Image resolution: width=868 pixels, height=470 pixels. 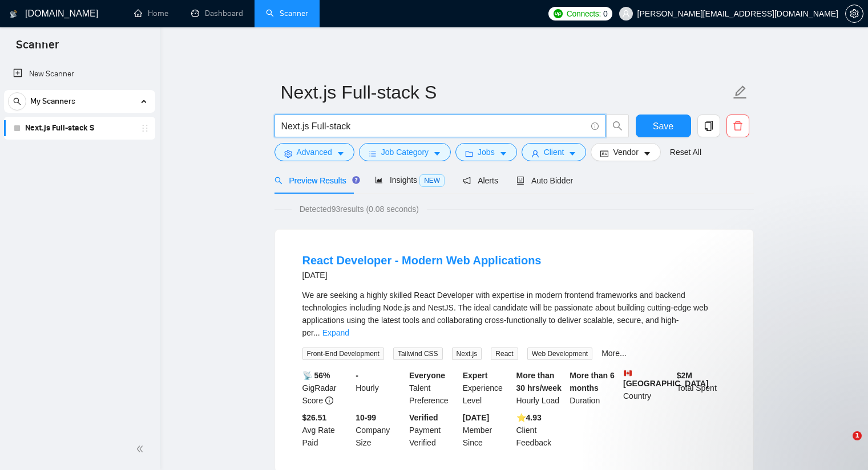 I want to click on span: Preview Results, so click(x=315, y=181).